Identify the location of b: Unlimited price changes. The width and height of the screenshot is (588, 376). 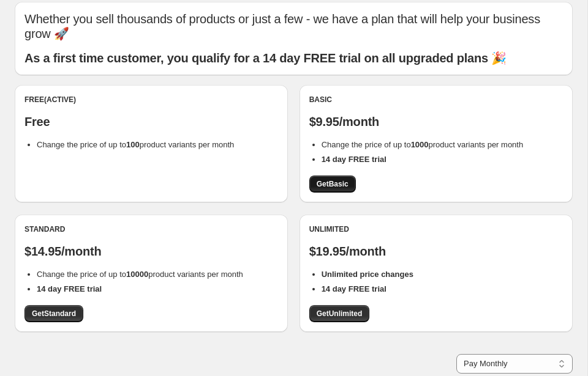
(367, 274).